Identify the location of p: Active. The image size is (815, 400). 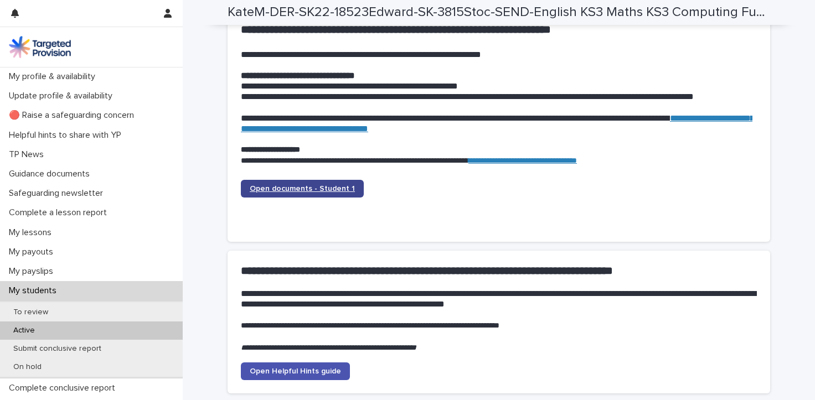
(24, 331).